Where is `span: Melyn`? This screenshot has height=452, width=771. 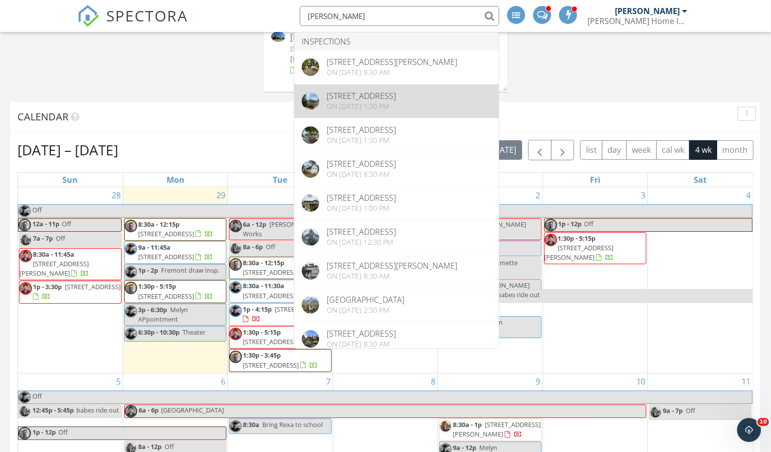 span: Melyn is located at coordinates (489, 447).